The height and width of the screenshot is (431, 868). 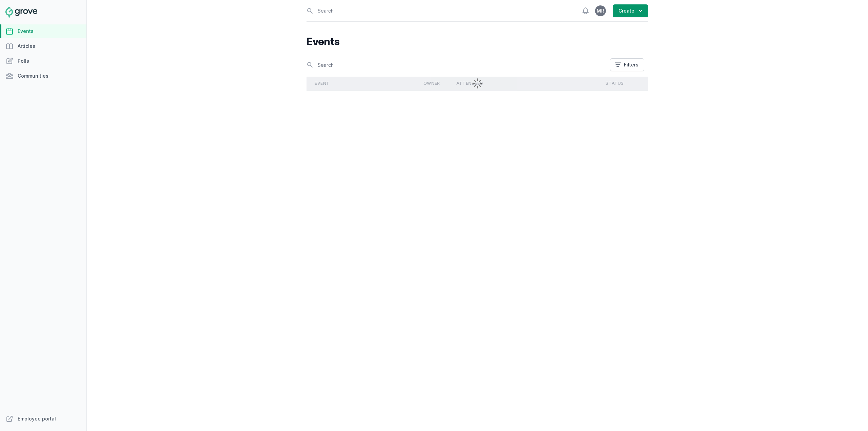 What do you see at coordinates (630, 11) in the screenshot?
I see `button: Create` at bounding box center [630, 11].